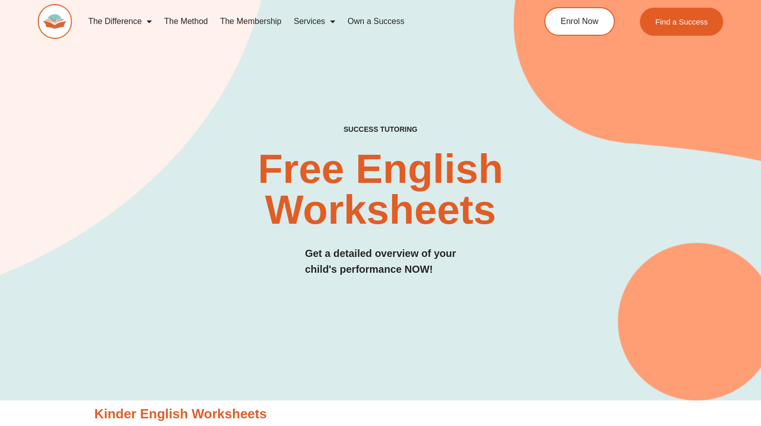 The height and width of the screenshot is (426, 761). Describe the element at coordinates (381, 262) in the screenshot. I see `h3: Get a detailed overview of your child's performance NOW!` at that location.